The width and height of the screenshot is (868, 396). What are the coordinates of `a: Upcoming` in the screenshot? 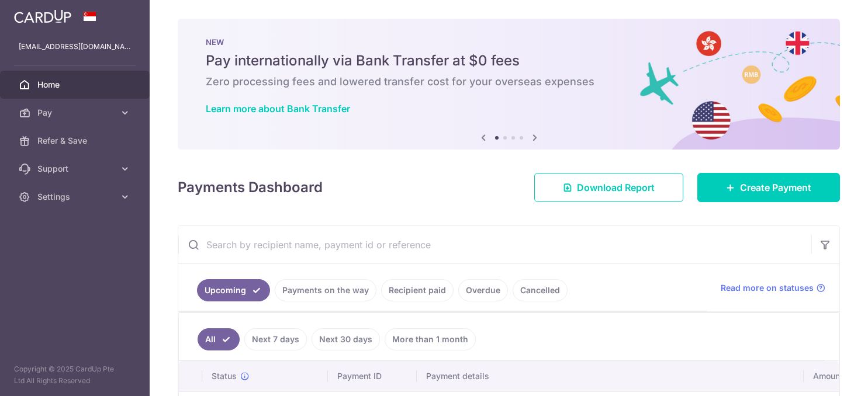 It's located at (233, 290).